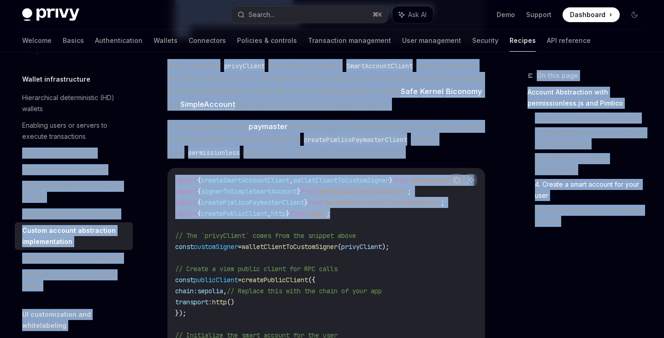  What do you see at coordinates (437, 180) in the screenshot?
I see `span: 'permissionless'` at bounding box center [437, 180].